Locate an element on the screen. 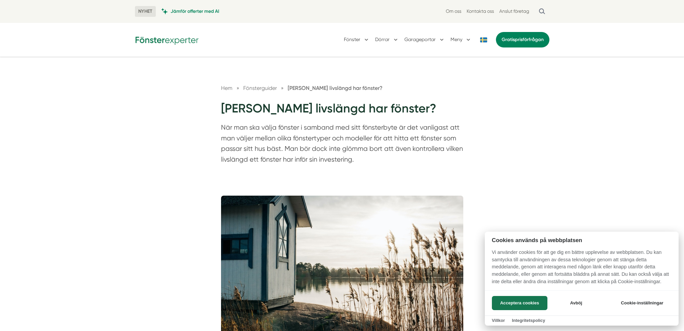 The height and width of the screenshot is (331, 684). a: Integritetspolicy is located at coordinates (528, 320).